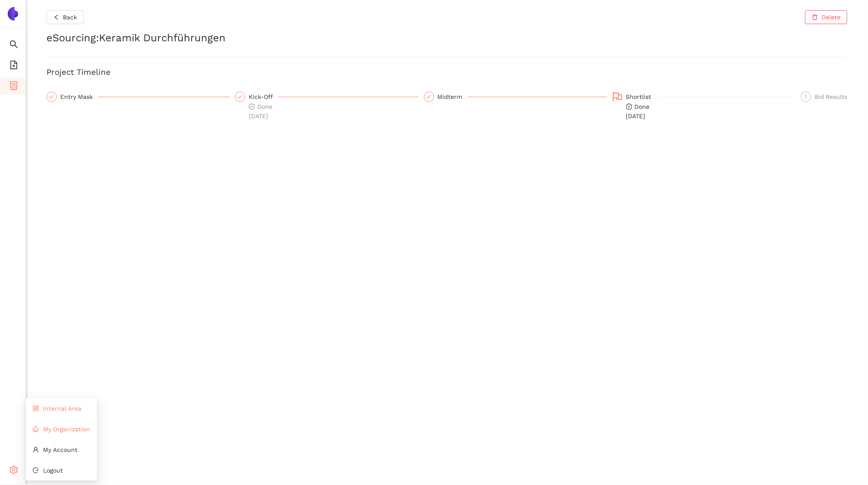 This screenshot has width=868, height=485. Describe the element at coordinates (36, 430) in the screenshot. I see `span: home` at that location.